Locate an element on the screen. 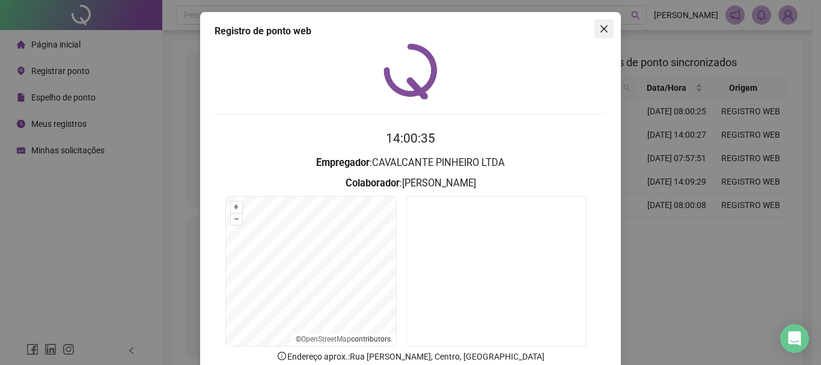  li: © contributors. is located at coordinates (344, 339).